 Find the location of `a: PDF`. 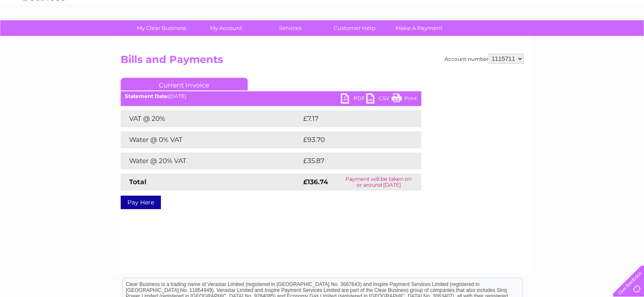

a: PDF is located at coordinates (353, 99).